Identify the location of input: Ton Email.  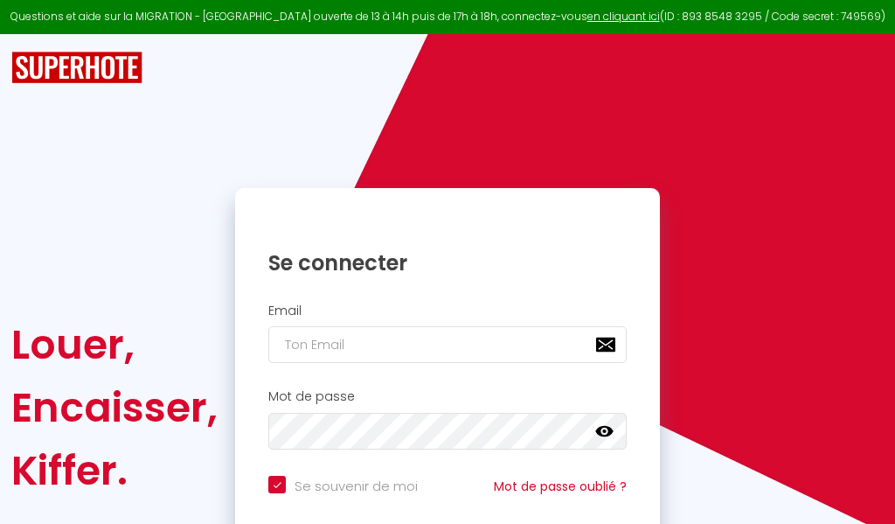
(447, 344).